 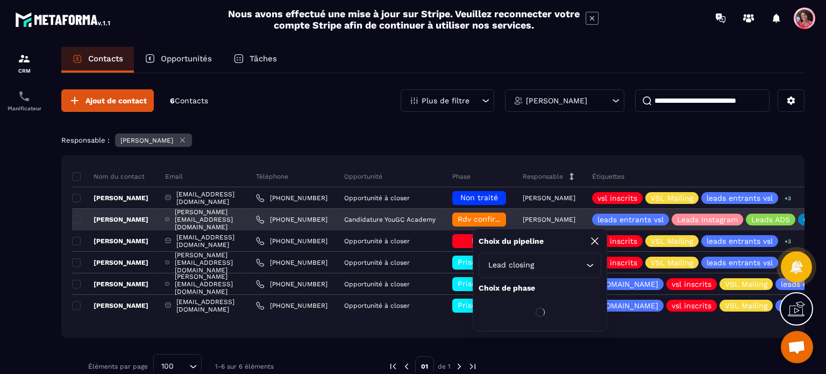 What do you see at coordinates (24, 59) in the screenshot?
I see `img: formation` at bounding box center [24, 59].